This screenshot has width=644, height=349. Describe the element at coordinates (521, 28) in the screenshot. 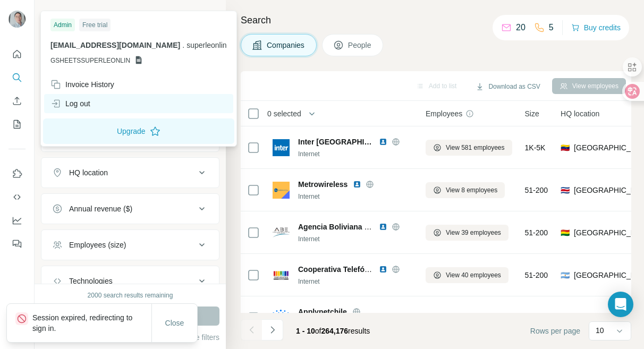

I see `p: 20` at that location.